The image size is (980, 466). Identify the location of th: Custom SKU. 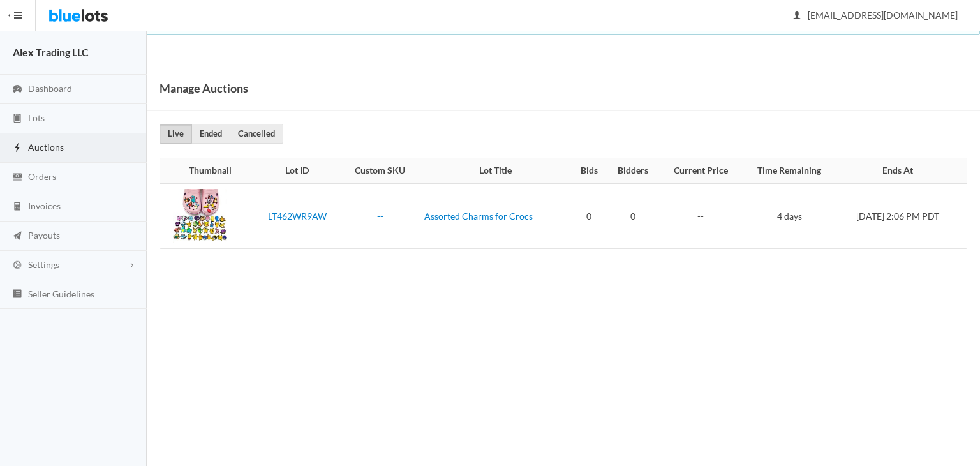
(380, 171).